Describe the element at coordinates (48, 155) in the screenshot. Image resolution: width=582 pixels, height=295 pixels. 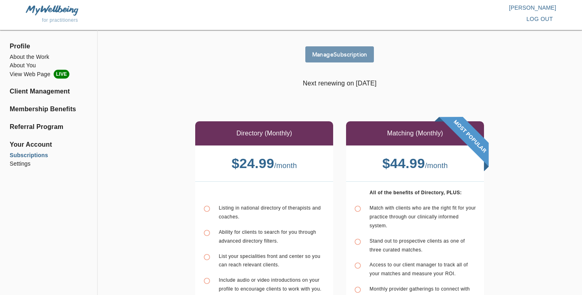
I see `a: Subscriptions` at that location.